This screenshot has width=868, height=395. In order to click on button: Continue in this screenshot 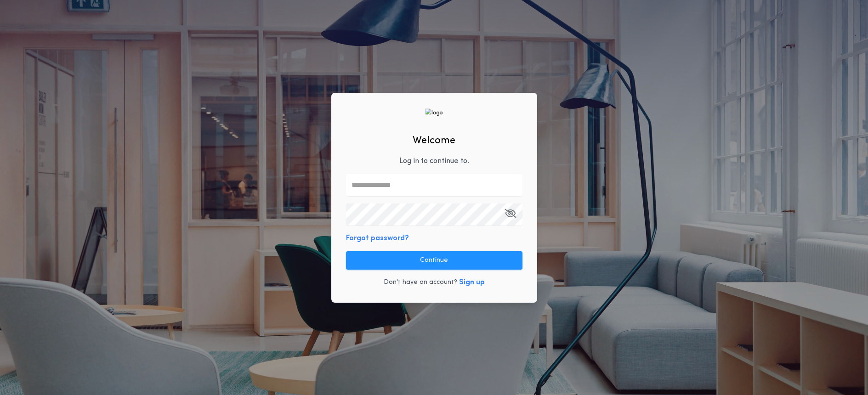, I will do `click(434, 260)`.